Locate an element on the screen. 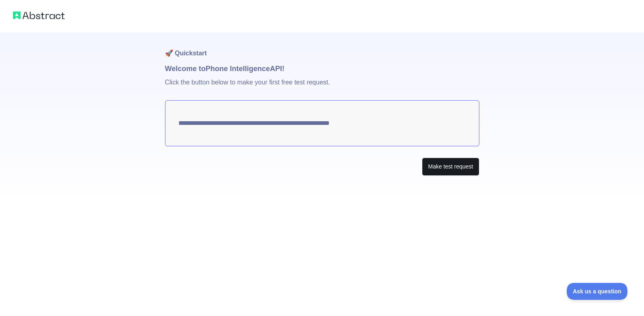 The width and height of the screenshot is (644, 316). img: Abstract logo is located at coordinates (39, 15).